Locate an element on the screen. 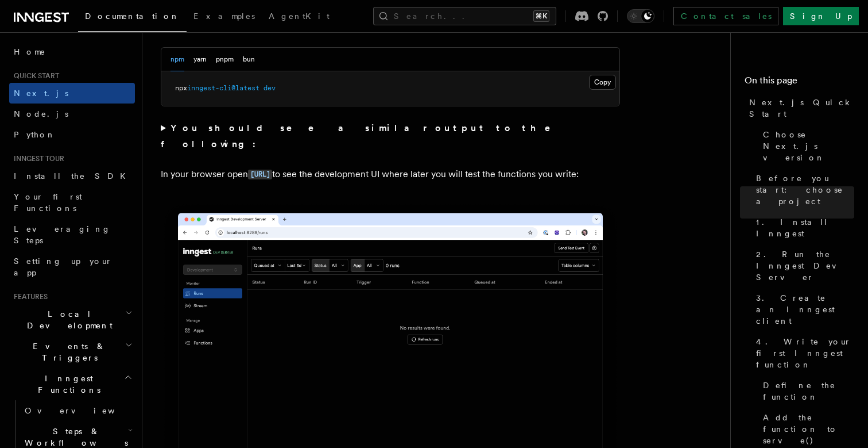  span: AgentKit is located at coordinates (299, 16).